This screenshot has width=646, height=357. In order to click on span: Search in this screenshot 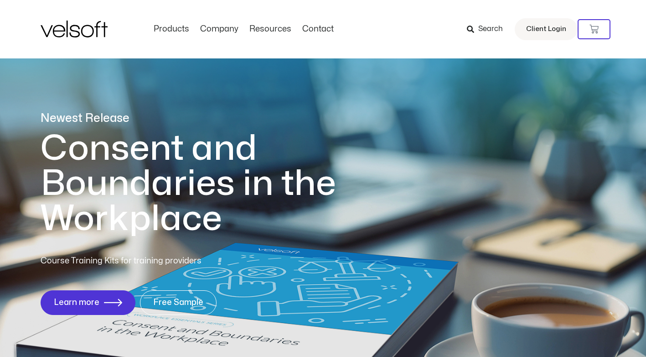, I will do `click(491, 29)`.